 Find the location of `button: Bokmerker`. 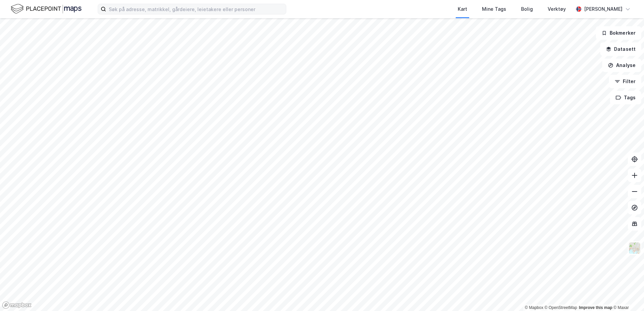

button: Bokmerker is located at coordinates (618, 33).